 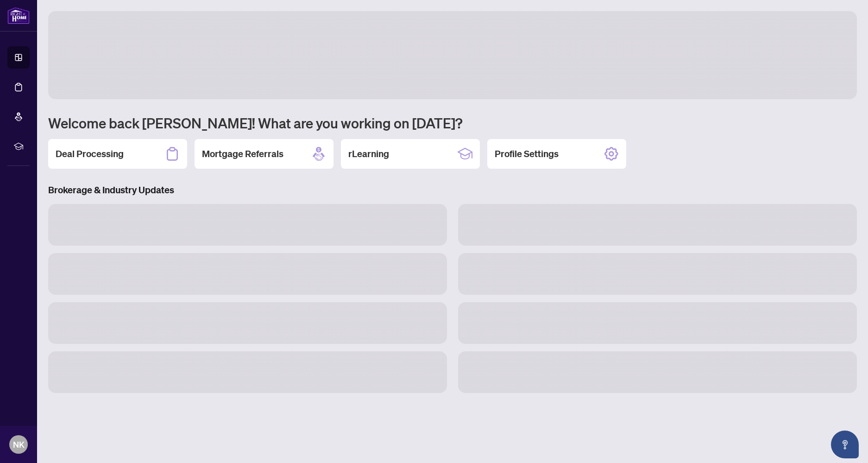 What do you see at coordinates (19, 16) in the screenshot?
I see `img: logo` at bounding box center [19, 16].